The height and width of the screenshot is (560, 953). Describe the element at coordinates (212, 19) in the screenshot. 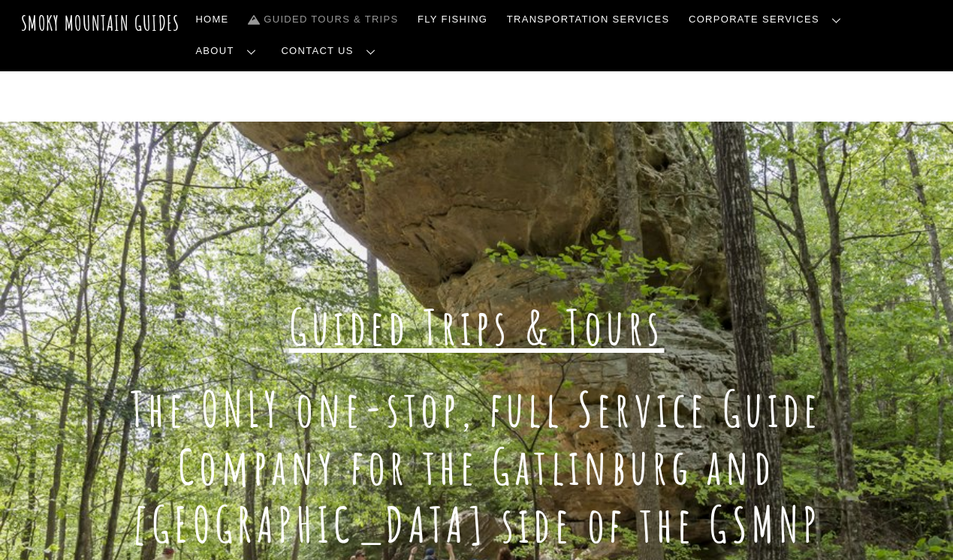

I see `a: Home` at that location.